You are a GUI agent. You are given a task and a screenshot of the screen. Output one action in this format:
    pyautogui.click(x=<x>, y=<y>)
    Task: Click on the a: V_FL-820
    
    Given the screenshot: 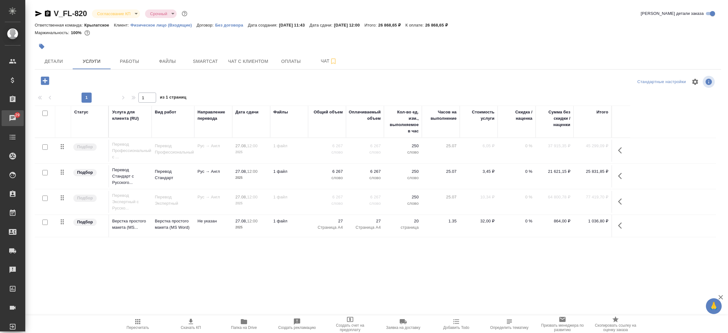 What is the action you would take?
    pyautogui.click(x=70, y=13)
    